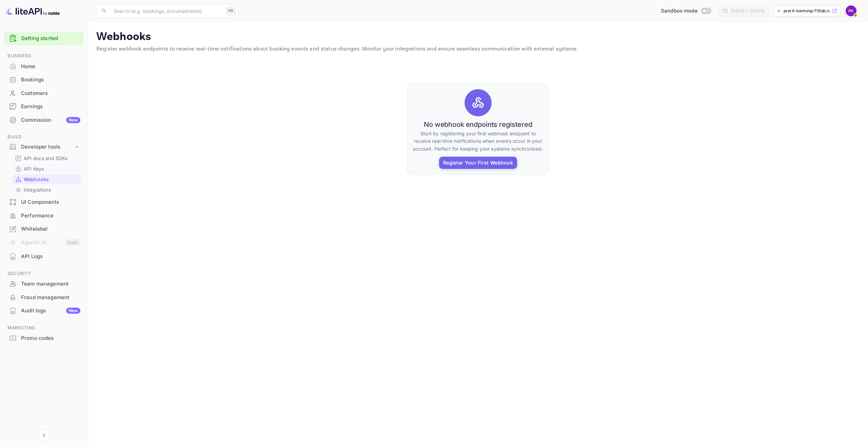 The image size is (868, 447). What do you see at coordinates (851, 11) in the screenshot?
I see `img: Prarit Kantong` at bounding box center [851, 11].